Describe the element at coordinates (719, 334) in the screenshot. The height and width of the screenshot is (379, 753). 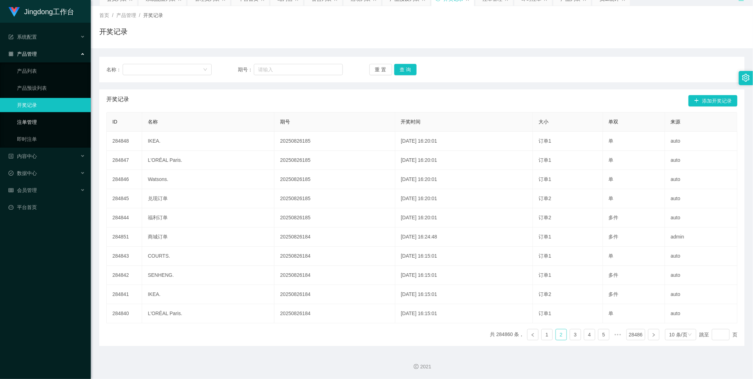
I see `div: 跳至 页` at that location.